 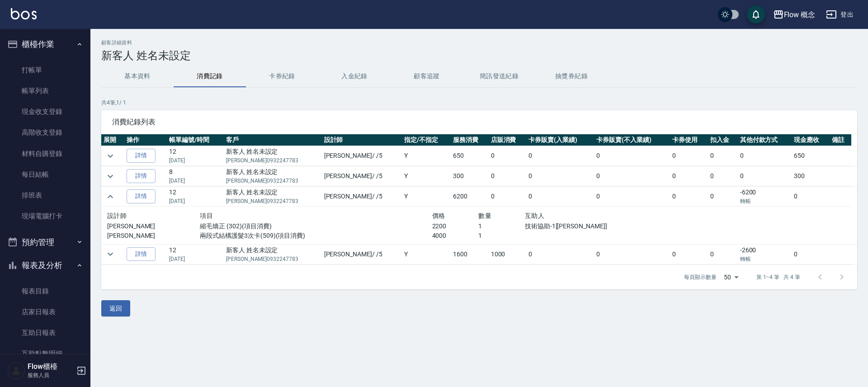 What do you see at coordinates (46, 174) in the screenshot?
I see `a: 每日結帳` at bounding box center [46, 174].